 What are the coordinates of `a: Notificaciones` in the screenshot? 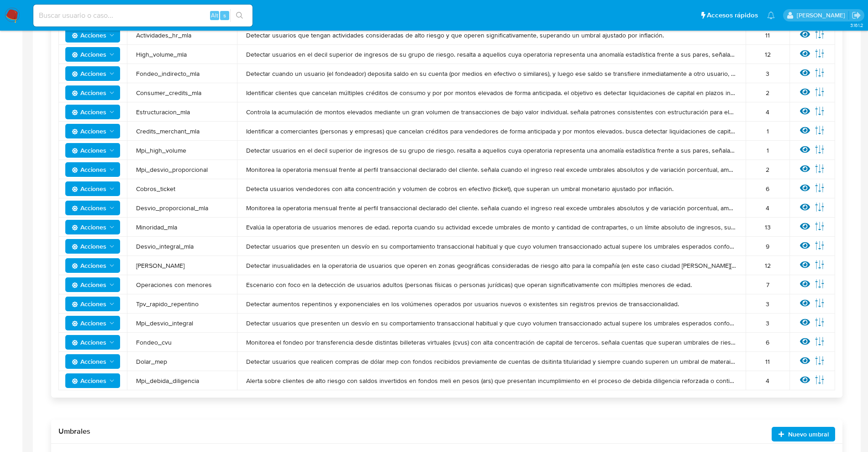 It's located at (771, 15).